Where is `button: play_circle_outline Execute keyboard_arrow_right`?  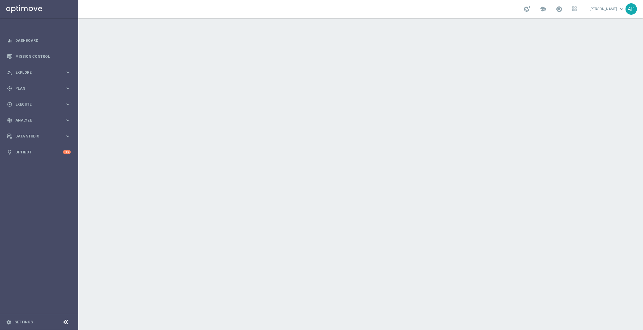 button: play_circle_outline Execute keyboard_arrow_right is located at coordinates (39, 104).